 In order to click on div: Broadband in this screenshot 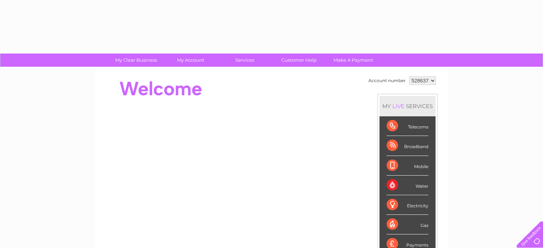, I will do `click(408, 146)`.